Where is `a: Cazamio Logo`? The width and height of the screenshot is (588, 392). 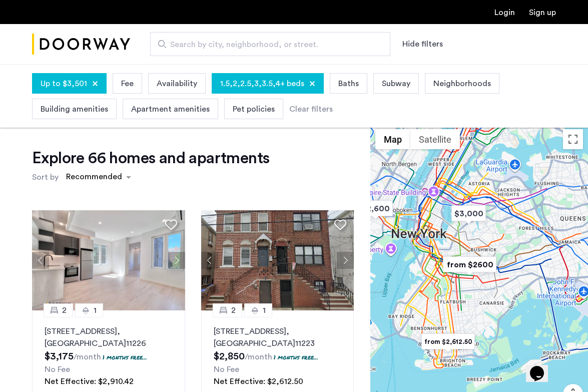 a: Cazamio Logo is located at coordinates (81, 44).